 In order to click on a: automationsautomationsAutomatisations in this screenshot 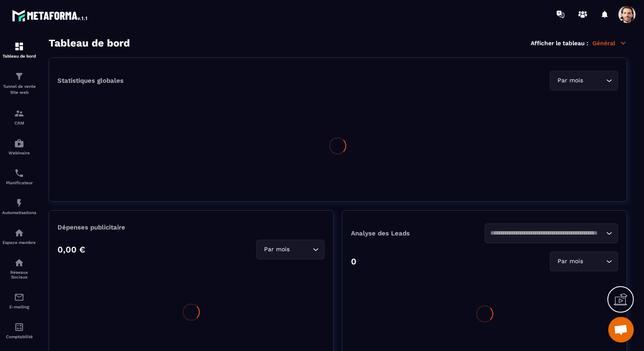, I will do `click(19, 206)`.